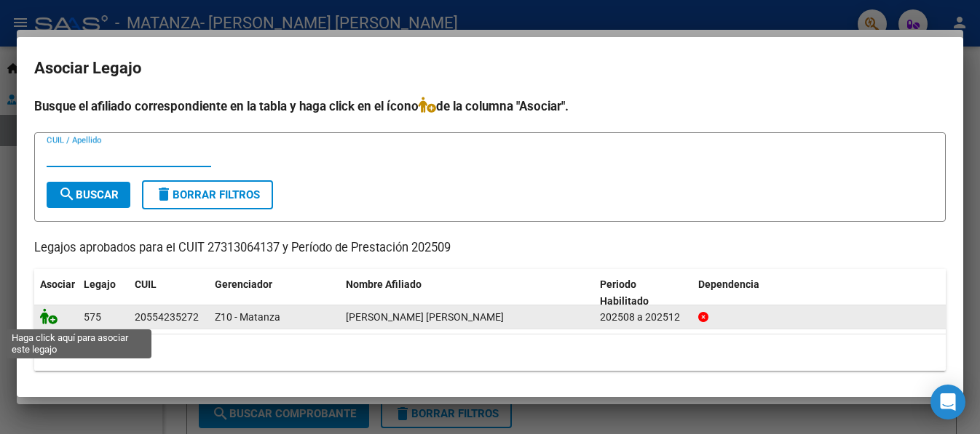 The height and width of the screenshot is (434, 980). I want to click on span: MOREIRA GUZMAN MATEO EZEQUIEL, so click(425, 317).